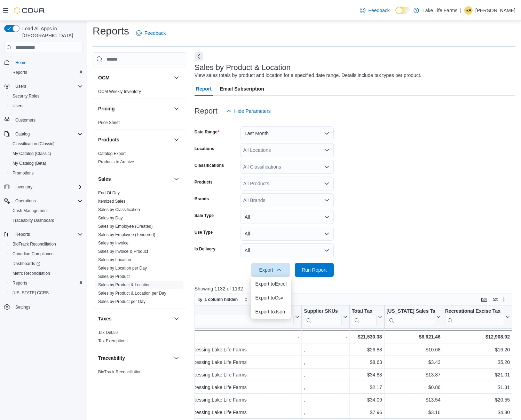 Image resolution: width=521 pixels, height=420 pixels. Describe the element at coordinates (496, 300) in the screenshot. I see `button: Display options` at that location.